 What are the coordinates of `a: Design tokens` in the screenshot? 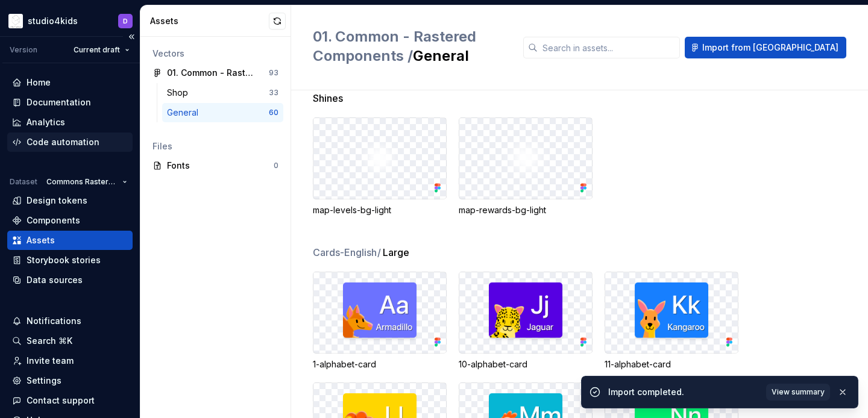 It's located at (69, 201).